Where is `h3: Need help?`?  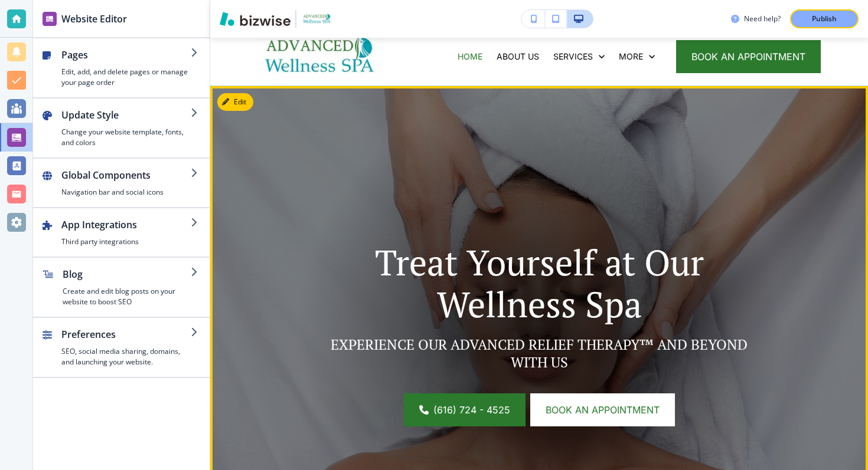
h3: Need help? is located at coordinates (762, 19).